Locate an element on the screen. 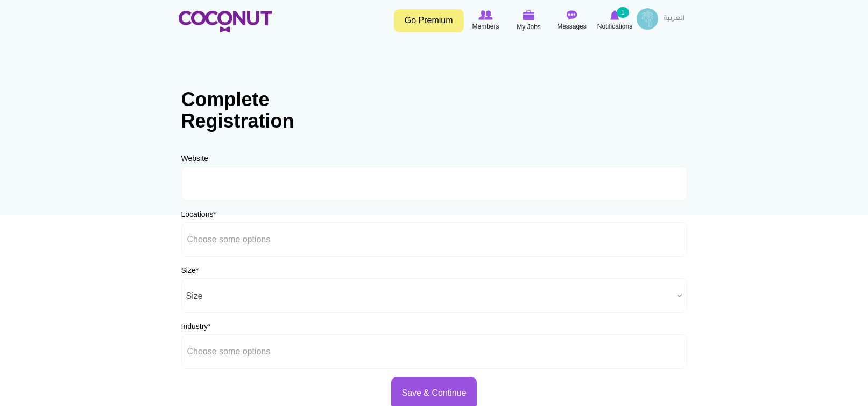 The height and width of the screenshot is (406, 868). span: My Jobs is located at coordinates (529, 27).